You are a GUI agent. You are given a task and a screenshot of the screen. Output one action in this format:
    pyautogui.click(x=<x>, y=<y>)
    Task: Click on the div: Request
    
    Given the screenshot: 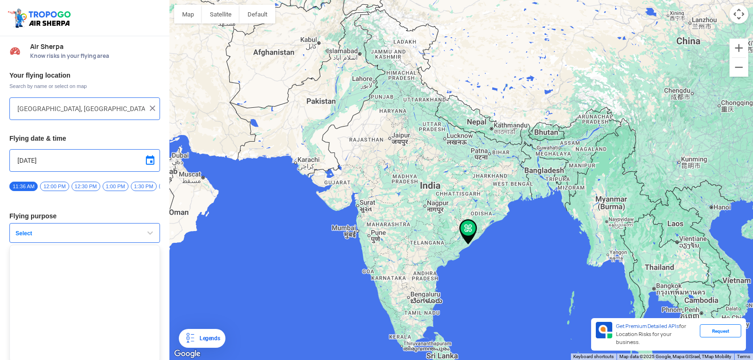 What is the action you would take?
    pyautogui.click(x=721, y=331)
    